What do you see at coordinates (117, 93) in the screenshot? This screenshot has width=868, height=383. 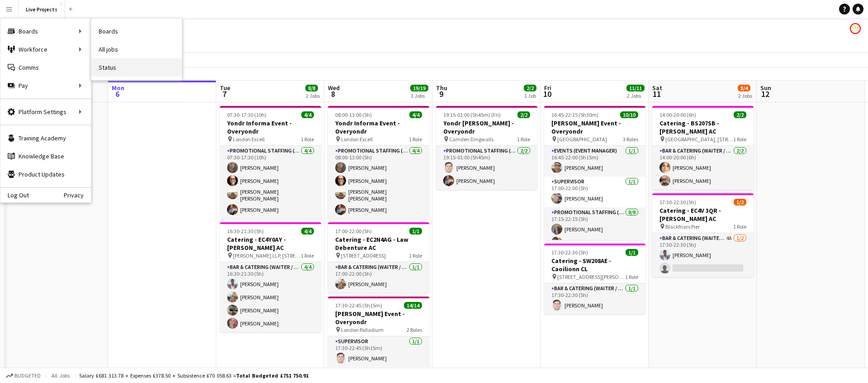 I see `span: 6` at bounding box center [117, 93].